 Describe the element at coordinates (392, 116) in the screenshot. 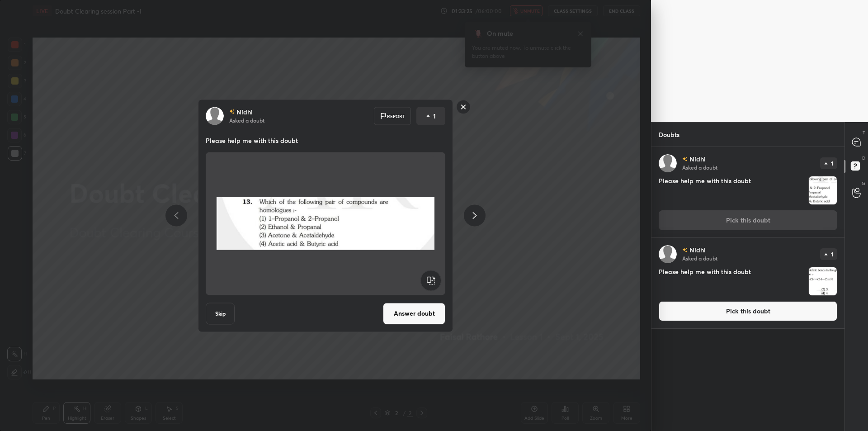

I see `div: Report` at that location.